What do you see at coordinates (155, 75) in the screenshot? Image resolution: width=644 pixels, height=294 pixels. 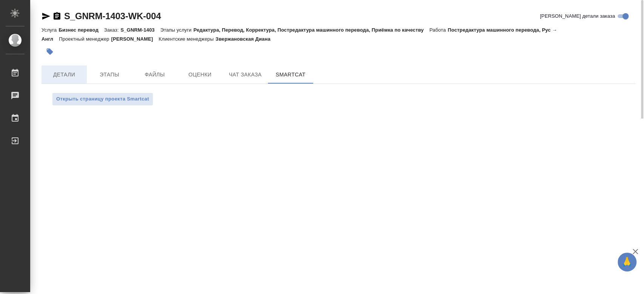 I see `span: Файлы` at bounding box center [155, 75].